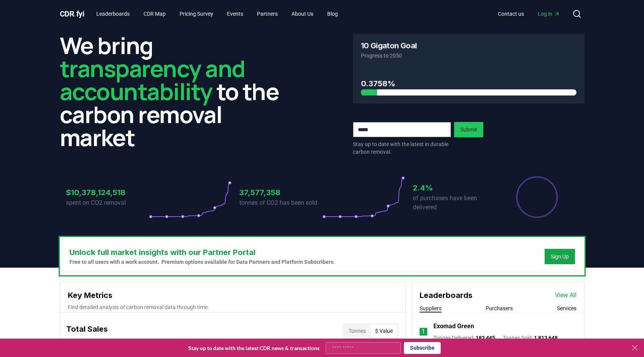  I want to click on a: Pricing Survey, so click(196, 14).